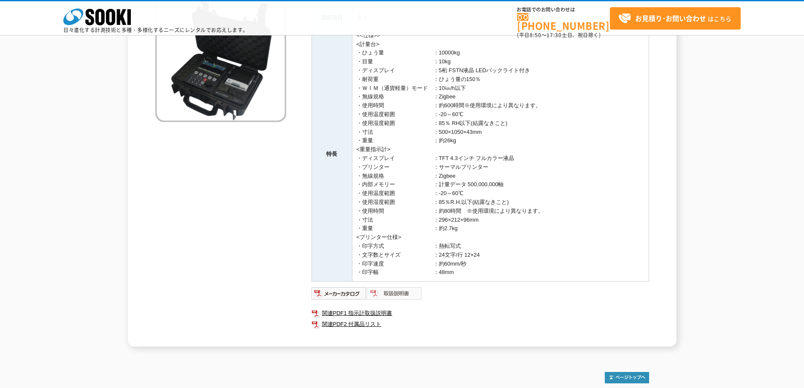 The width and height of the screenshot is (804, 388). I want to click on td: <<仕様>> <計量台> ・ひょう量 ：10000kg ・目量 ：10kg ・ディスプレイ ：5桁 FSTN液晶 LEDバックライト付き ・耐荷重 ：ひょう量の150％ ・ＷＩＭ（通貨軽量）モー..., so click(500, 154).